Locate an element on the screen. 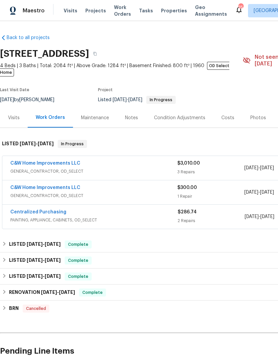 The height and width of the screenshot is (363, 278). span: Work Orders is located at coordinates (123, 11).